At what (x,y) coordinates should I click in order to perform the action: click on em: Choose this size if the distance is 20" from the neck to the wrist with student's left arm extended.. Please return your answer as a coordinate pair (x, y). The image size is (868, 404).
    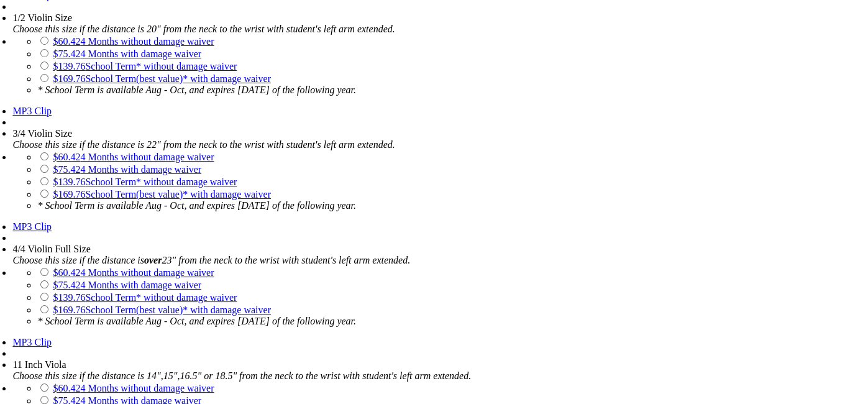
    Looking at the image, I should click on (203, 29).